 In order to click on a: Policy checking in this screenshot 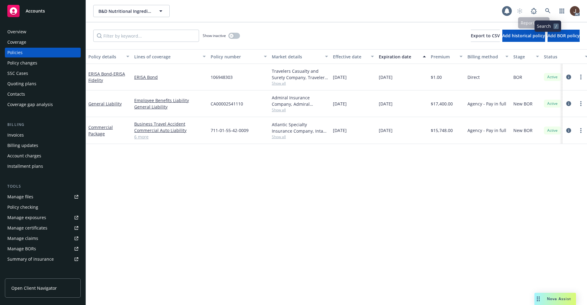, I will do `click(43, 207)`.